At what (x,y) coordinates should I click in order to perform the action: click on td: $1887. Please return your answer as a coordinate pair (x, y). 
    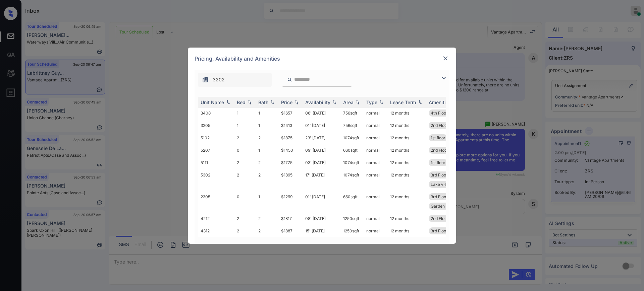
    Looking at the image, I should click on (291, 231).